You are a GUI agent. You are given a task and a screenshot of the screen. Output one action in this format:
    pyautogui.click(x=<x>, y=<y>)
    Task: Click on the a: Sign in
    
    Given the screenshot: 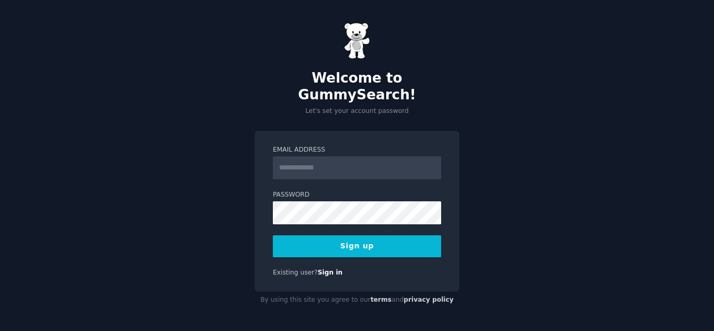 What is the action you would take?
    pyautogui.click(x=330, y=272)
    